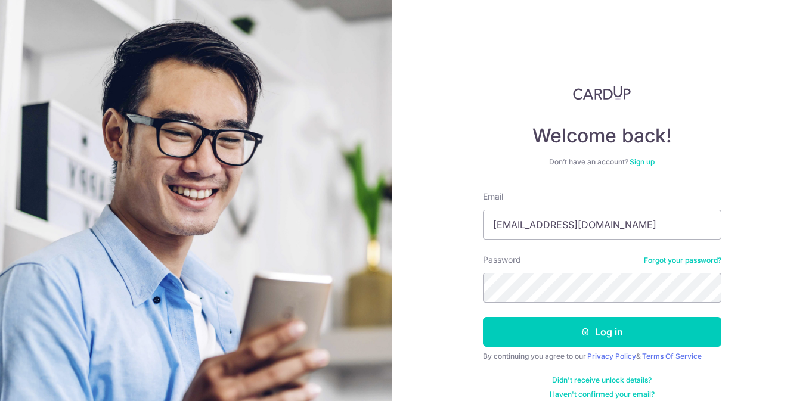 The width and height of the screenshot is (812, 401). I want to click on div: By continuing you agree to our &, so click(602, 356).